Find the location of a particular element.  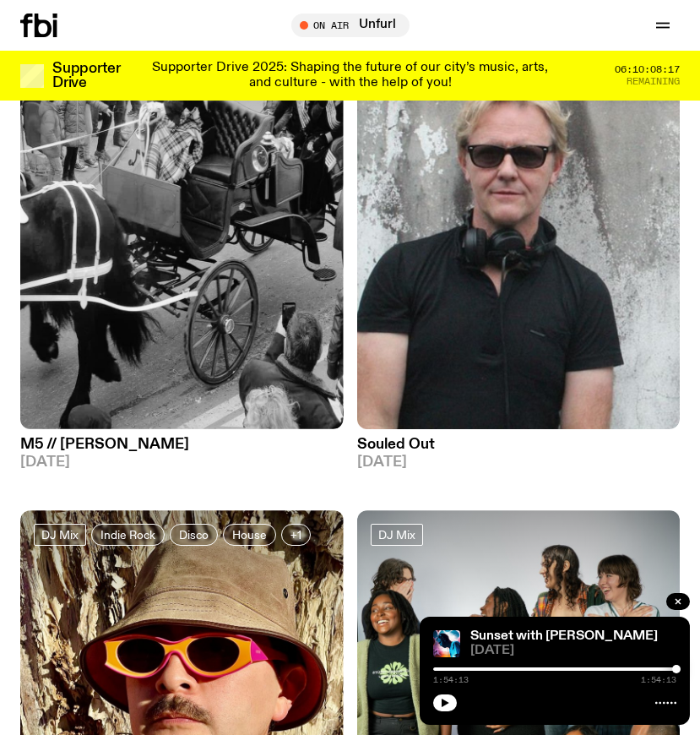

button: On AirUnfurl is located at coordinates (350, 26).